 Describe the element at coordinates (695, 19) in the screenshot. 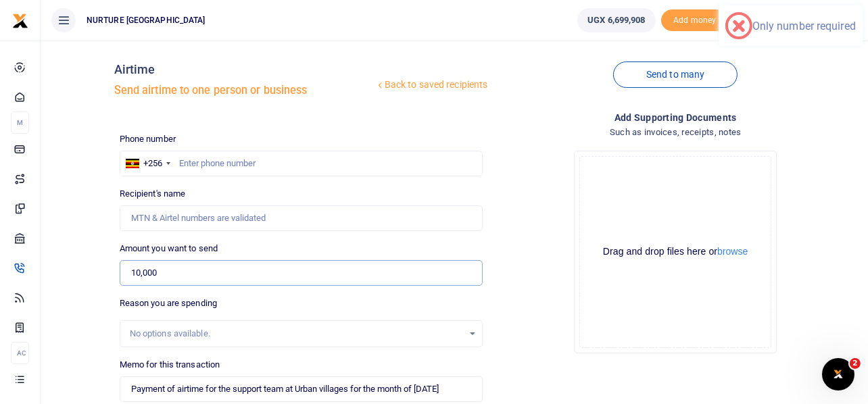

I see `a: Add money` at that location.